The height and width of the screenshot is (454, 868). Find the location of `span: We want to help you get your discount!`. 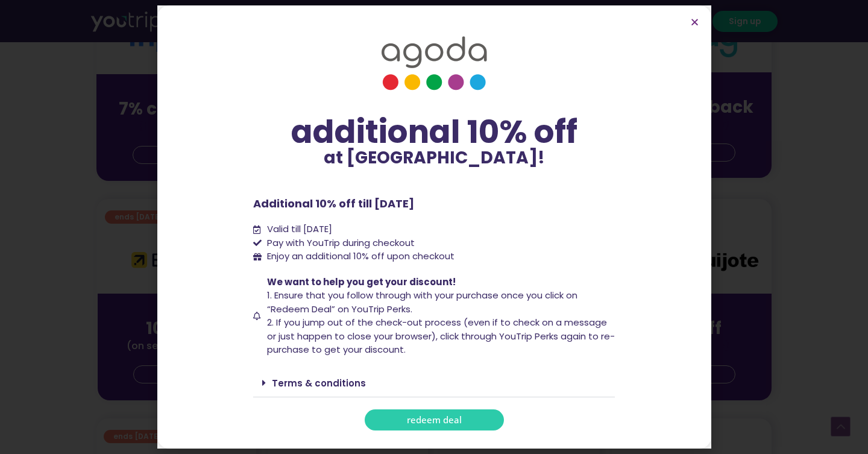

span: We want to help you get your discount! is located at coordinates (361, 281).